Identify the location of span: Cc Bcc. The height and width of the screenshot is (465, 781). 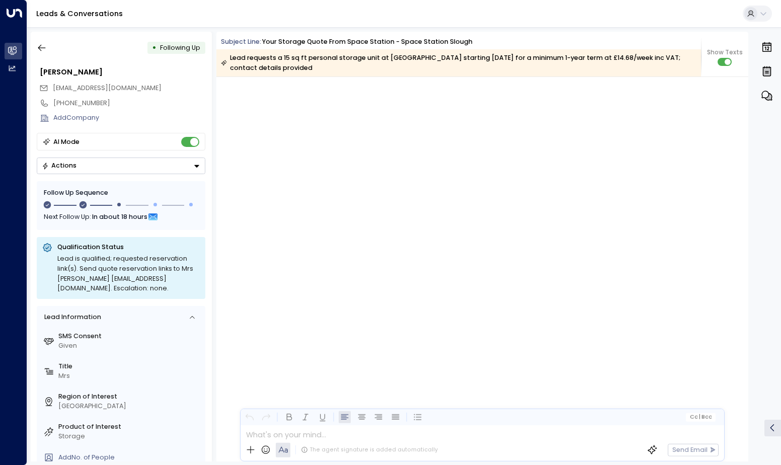
(700, 417).